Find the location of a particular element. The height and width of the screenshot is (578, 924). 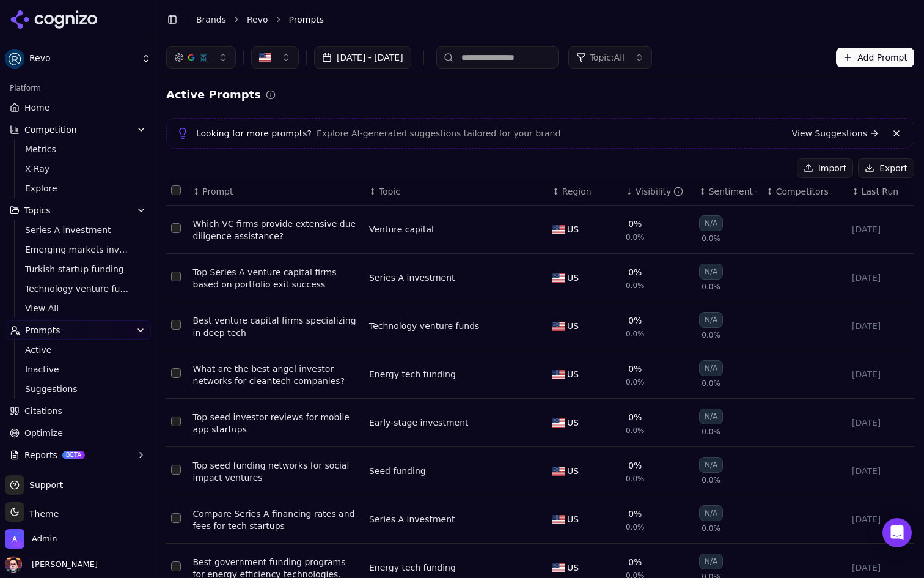

div: ↓Visibility is located at coordinates (658, 192).